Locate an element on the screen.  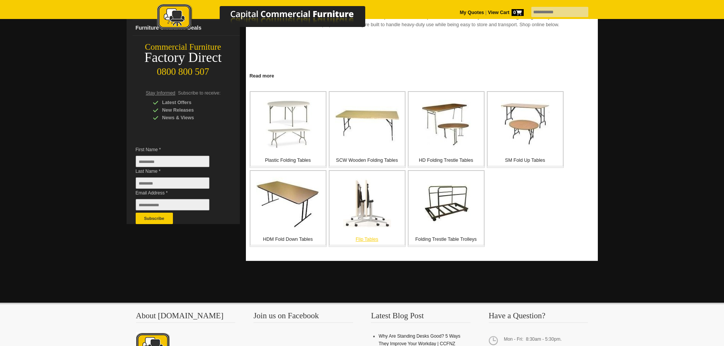
div: Latest Offers is located at coordinates (189, 103).